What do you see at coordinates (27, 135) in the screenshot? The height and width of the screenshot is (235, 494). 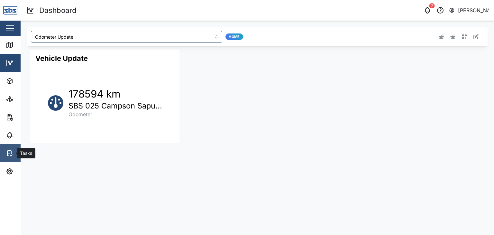 I see `div: Alarms` at bounding box center [27, 135].